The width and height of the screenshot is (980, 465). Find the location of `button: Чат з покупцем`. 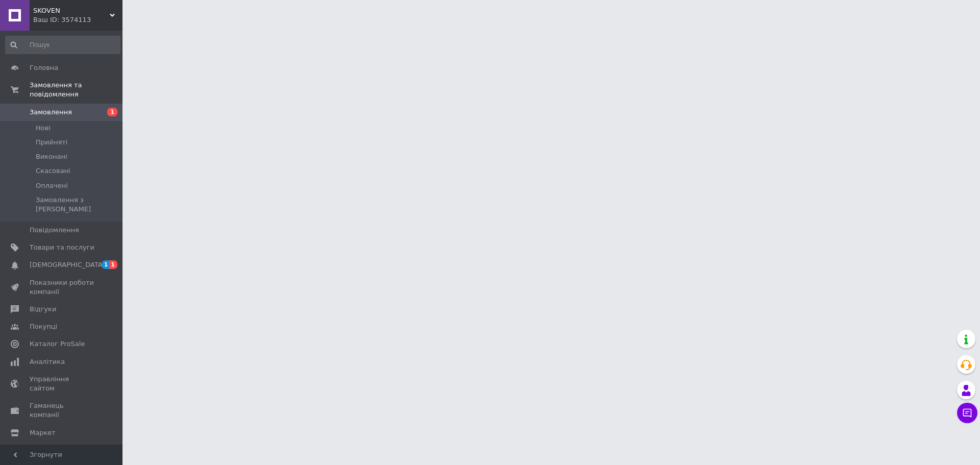

button: Чат з покупцем is located at coordinates (967, 413).